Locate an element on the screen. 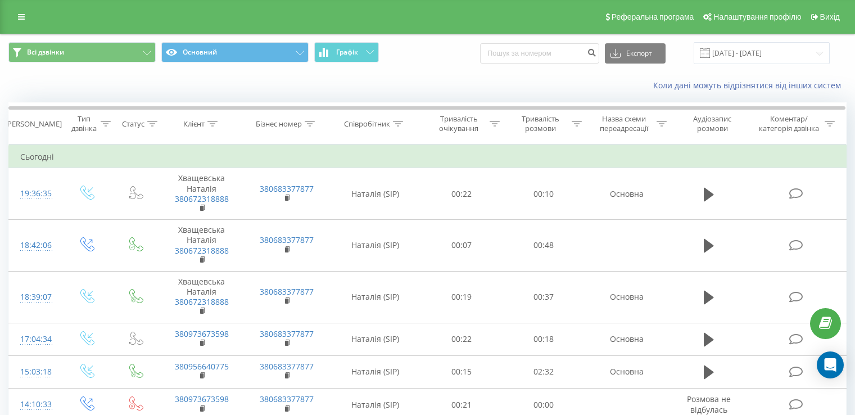 The height and width of the screenshot is (415, 855). div: Бізнес номер is located at coordinates (279, 124).